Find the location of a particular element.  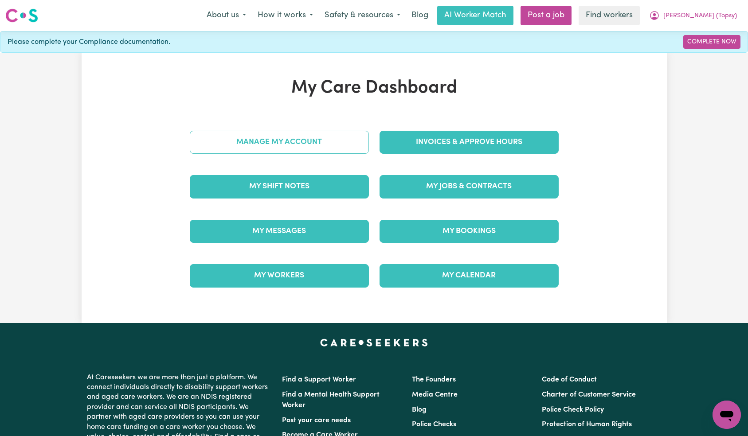

a: My Calendar is located at coordinates (469, 276).